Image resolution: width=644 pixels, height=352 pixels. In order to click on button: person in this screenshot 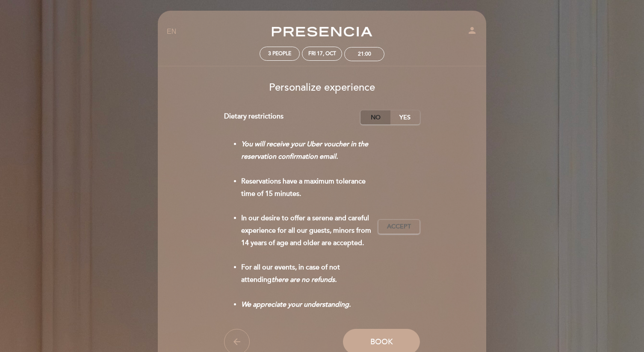, I will do `click(472, 32)`.